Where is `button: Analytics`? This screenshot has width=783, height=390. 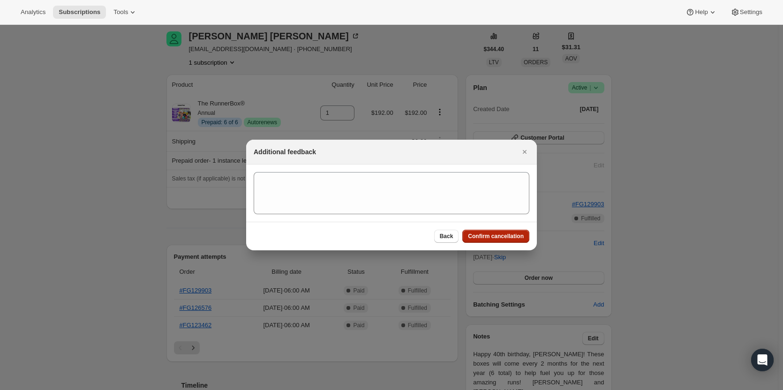
button: Analytics is located at coordinates (33, 12).